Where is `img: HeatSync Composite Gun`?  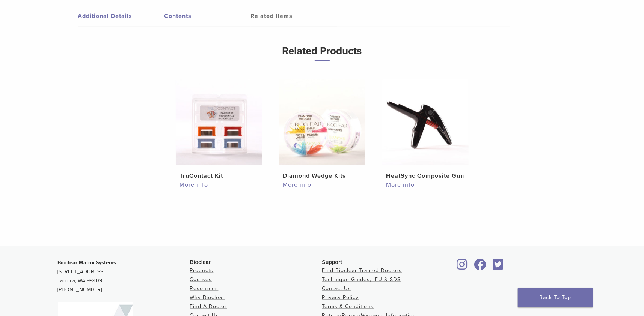 img: HeatSync Composite Gun is located at coordinates (425, 122).